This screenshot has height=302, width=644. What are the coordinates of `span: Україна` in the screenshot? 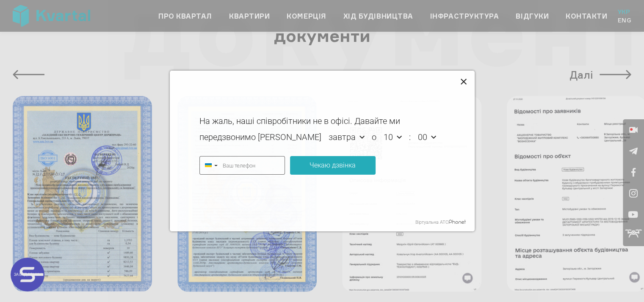 It's located at (209, 165).